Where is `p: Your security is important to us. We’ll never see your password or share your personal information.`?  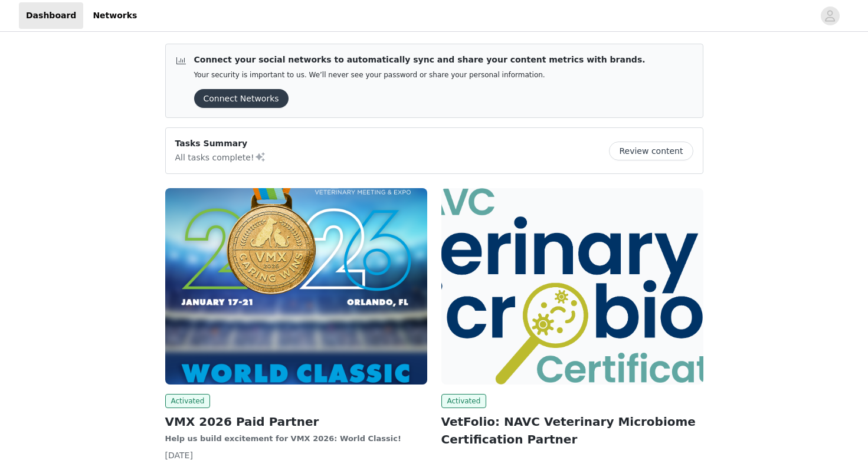 p: Your security is important to us. We’ll never see your password or share your personal information. is located at coordinates (419, 75).